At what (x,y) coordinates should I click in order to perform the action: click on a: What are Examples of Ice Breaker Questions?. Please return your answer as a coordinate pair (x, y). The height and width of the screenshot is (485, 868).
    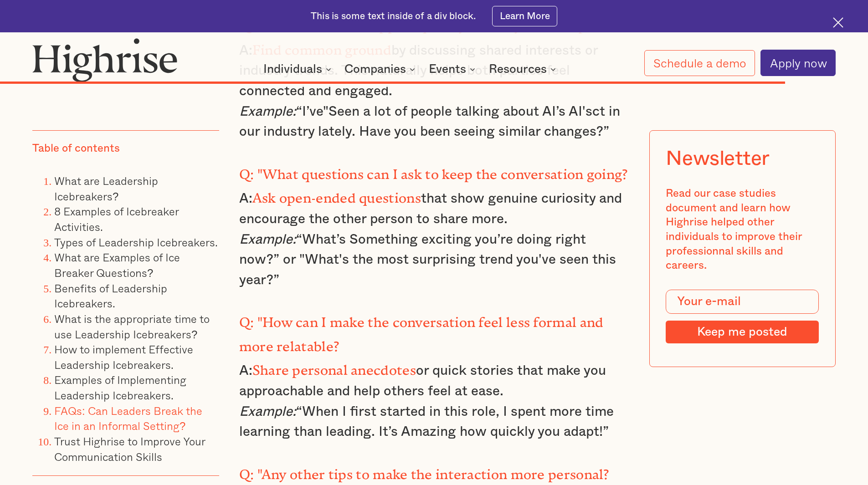
    Looking at the image, I should click on (117, 265).